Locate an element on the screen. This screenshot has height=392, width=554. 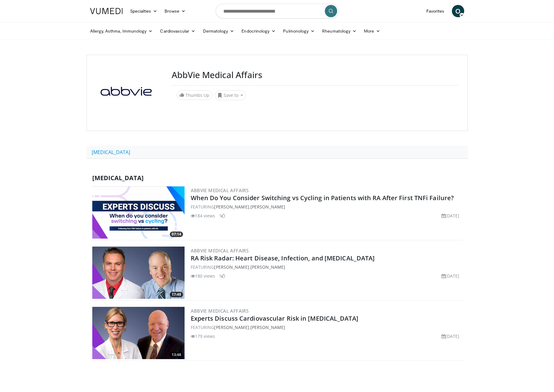
li: 184 views is located at coordinates (203, 216).